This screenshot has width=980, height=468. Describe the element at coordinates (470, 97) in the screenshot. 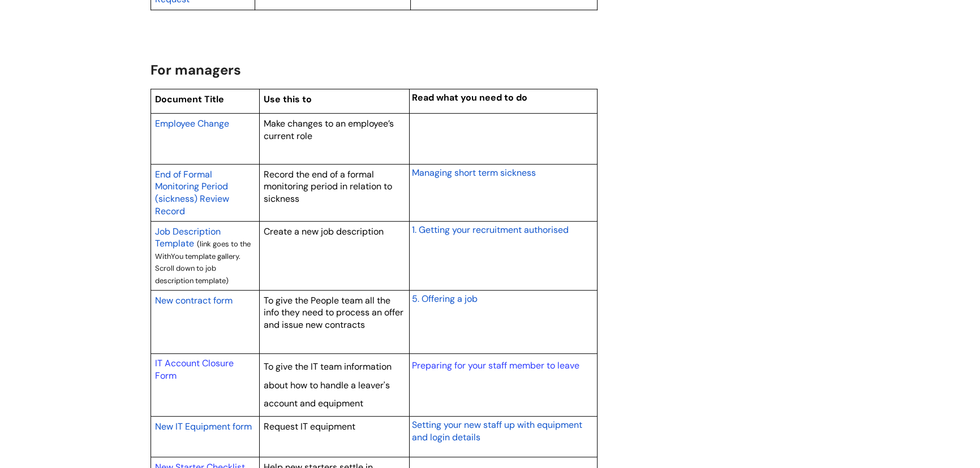

I see `span: Read what you need to do` at that location.